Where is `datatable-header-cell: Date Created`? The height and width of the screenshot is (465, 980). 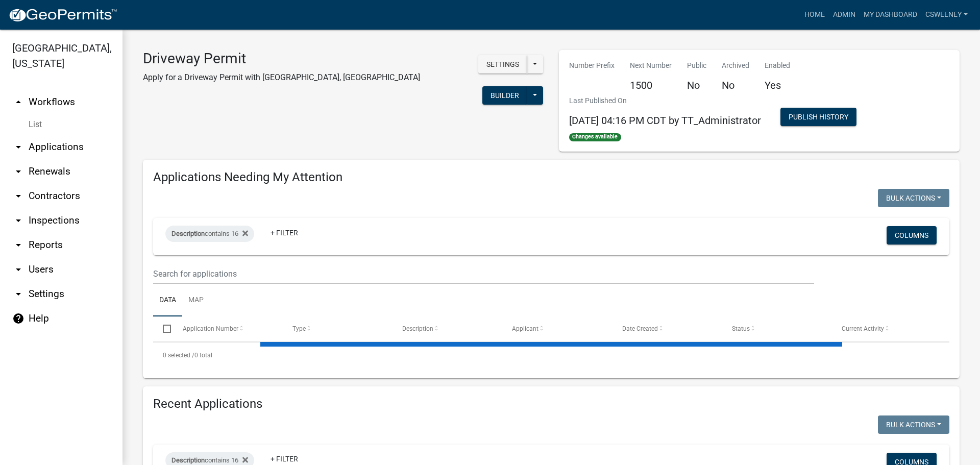
datatable-header-cell: Date Created is located at coordinates (667, 328).